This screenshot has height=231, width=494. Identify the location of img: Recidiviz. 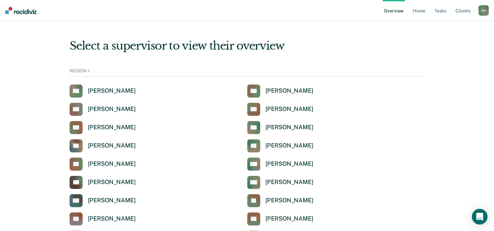
(21, 10).